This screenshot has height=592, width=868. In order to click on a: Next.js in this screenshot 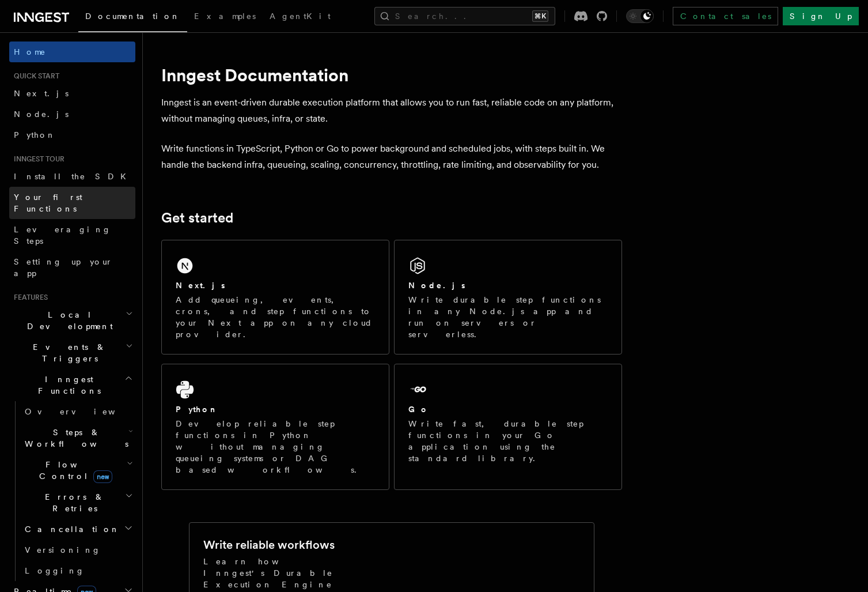, I will do `click(72, 93)`.